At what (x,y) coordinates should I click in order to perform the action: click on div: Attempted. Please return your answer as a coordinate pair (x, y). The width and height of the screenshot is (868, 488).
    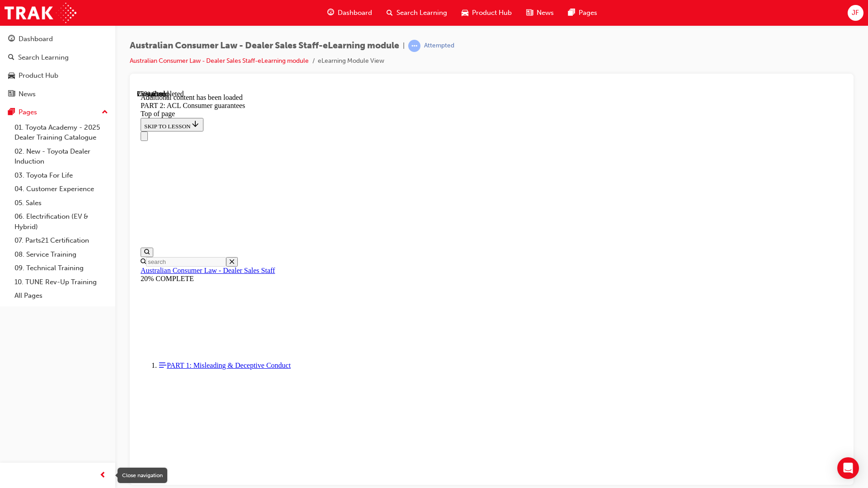
    Looking at the image, I should click on (439, 46).